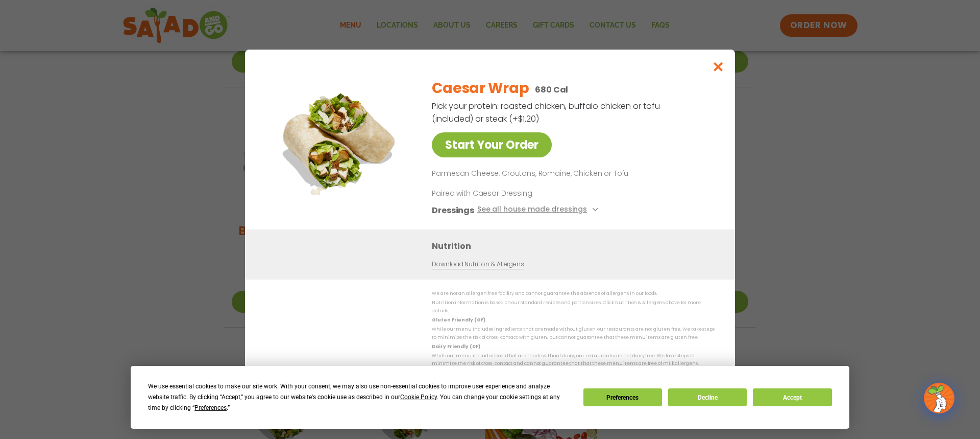 This screenshot has height=439, width=980. Describe the element at coordinates (419, 396) in the screenshot. I see `span: Cookie Policy` at that location.